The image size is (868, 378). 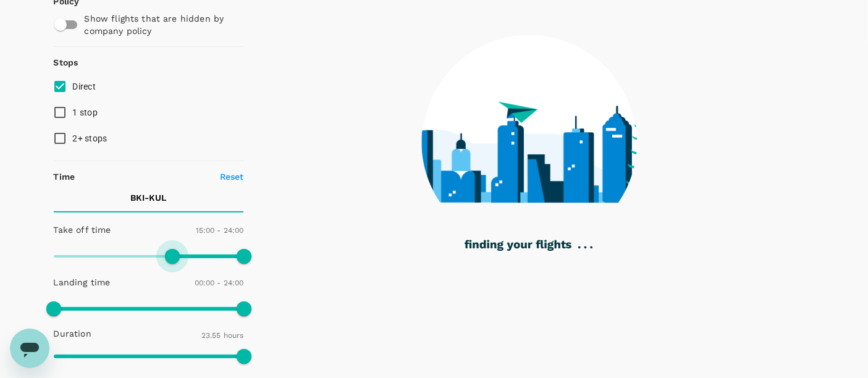 I want to click on span: Direct, so click(x=85, y=87).